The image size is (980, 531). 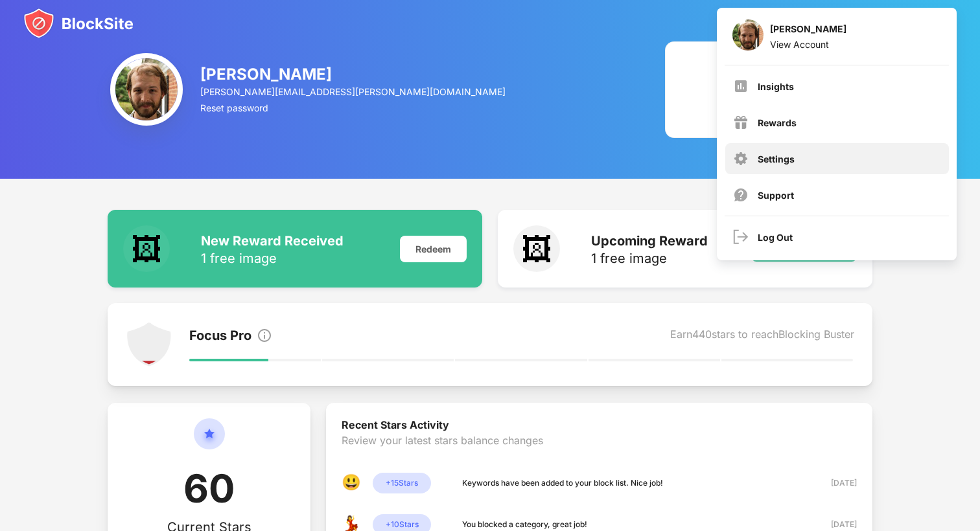 I want to click on div: + 15 Stars, so click(x=402, y=483).